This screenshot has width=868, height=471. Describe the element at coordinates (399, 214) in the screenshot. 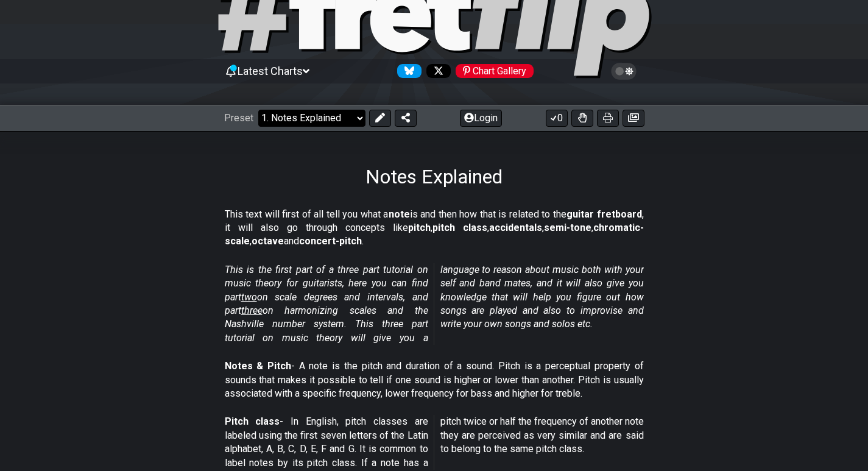

I see `strong: note` at that location.